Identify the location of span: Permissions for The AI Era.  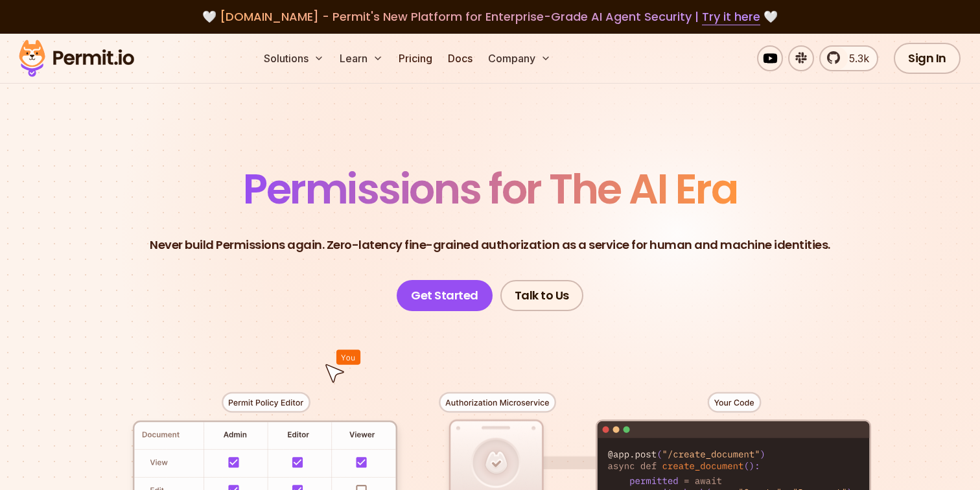
(490, 189).